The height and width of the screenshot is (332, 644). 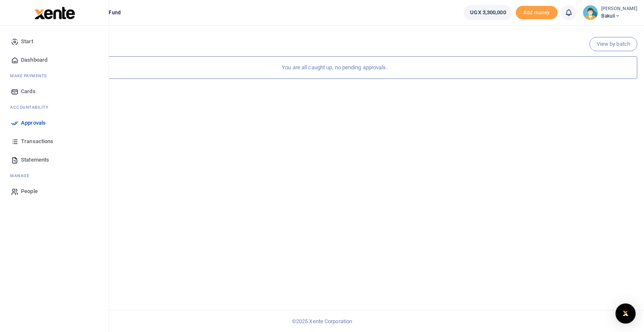 What do you see at coordinates (54, 141) in the screenshot?
I see `a: Transactions` at bounding box center [54, 141].